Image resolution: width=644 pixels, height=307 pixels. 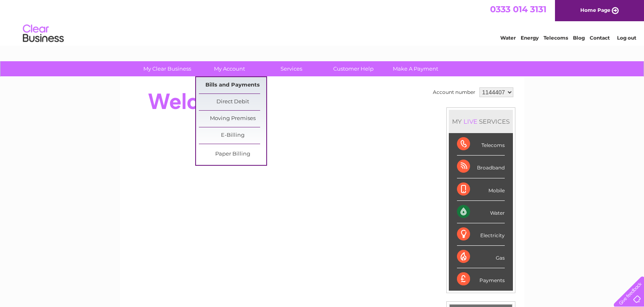 What do you see at coordinates (232, 119) in the screenshot?
I see `a: Moving Premises` at bounding box center [232, 119].